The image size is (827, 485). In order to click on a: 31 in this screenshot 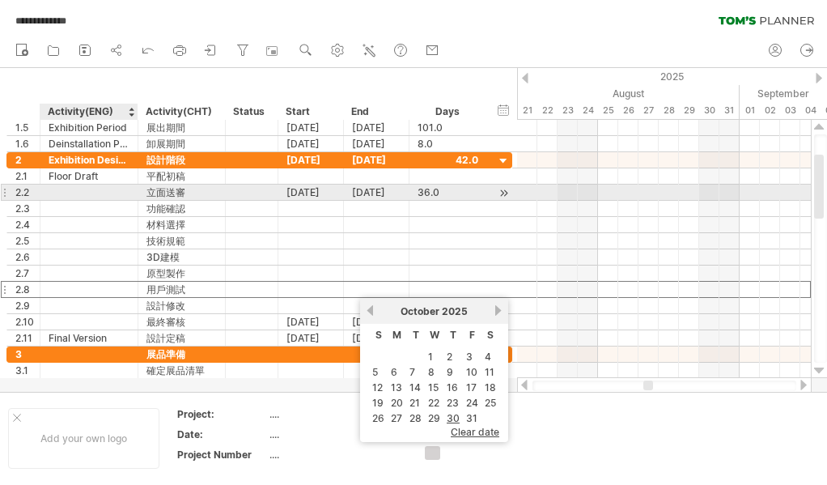, I will do `click(472, 418)`.